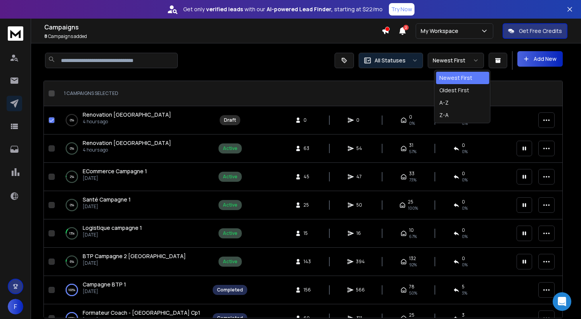  I want to click on span: 16, so click(360, 234).